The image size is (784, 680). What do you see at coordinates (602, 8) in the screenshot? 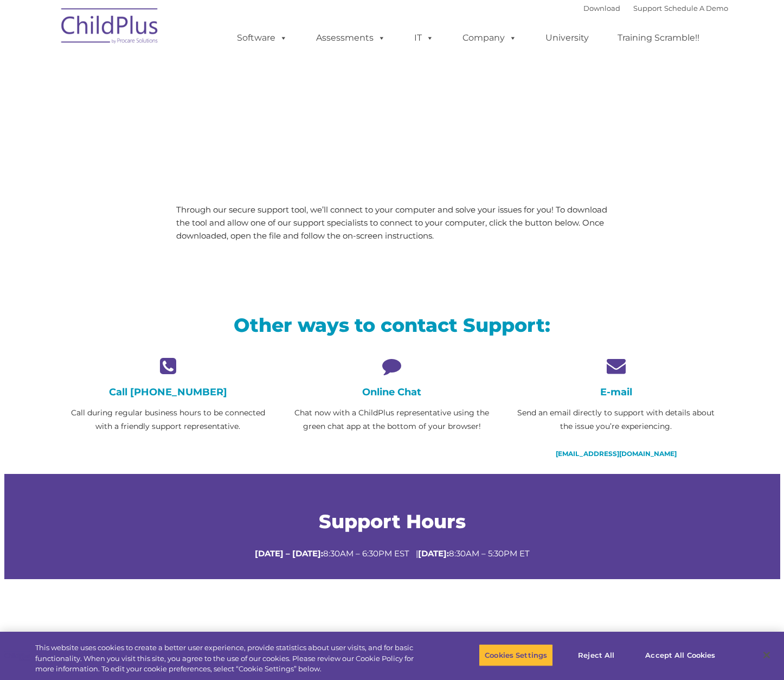
I see `a: Download` at bounding box center [602, 8].